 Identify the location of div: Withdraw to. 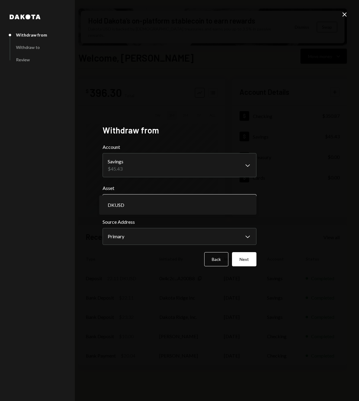
(28, 47).